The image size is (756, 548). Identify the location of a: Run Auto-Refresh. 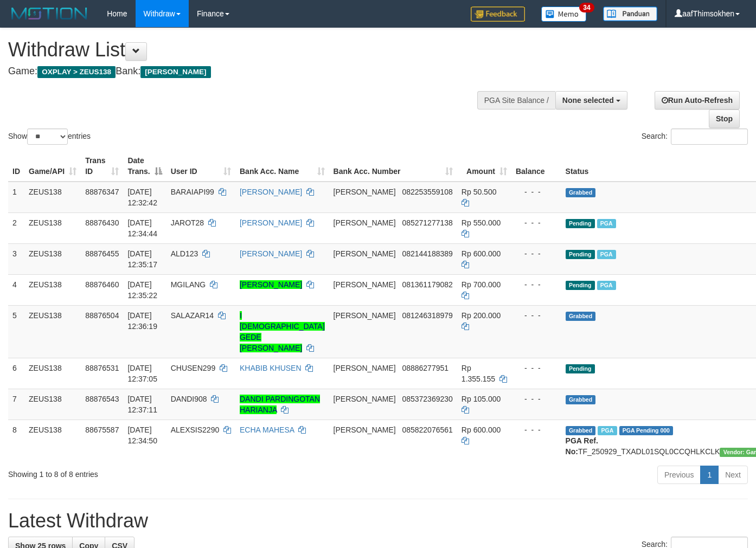
(697, 100).